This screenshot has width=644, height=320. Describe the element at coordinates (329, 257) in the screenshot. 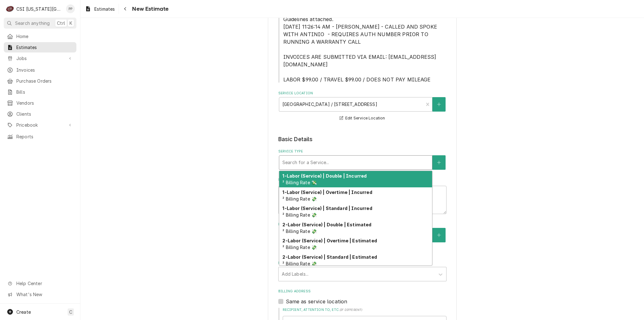

I see `strong: 2-Labor (Service) | Standard | Estimated` at that location.